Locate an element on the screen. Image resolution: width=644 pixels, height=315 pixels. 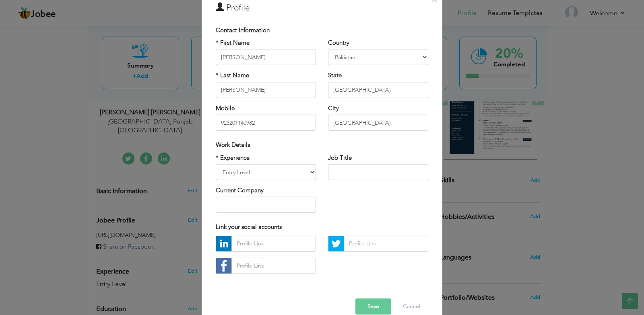
label: Current Company is located at coordinates (239, 190).